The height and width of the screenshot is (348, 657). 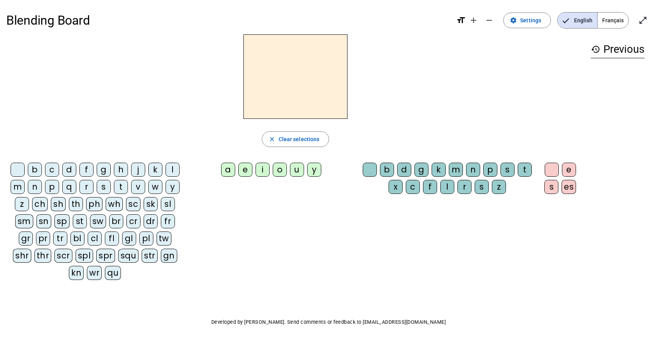 What do you see at coordinates (58, 204) in the screenshot?
I see `div: sh` at bounding box center [58, 204].